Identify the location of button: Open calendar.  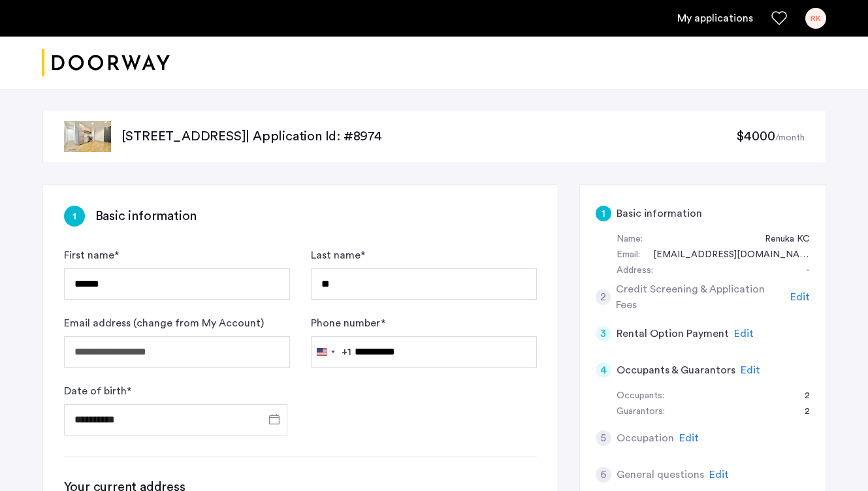
(274, 419).